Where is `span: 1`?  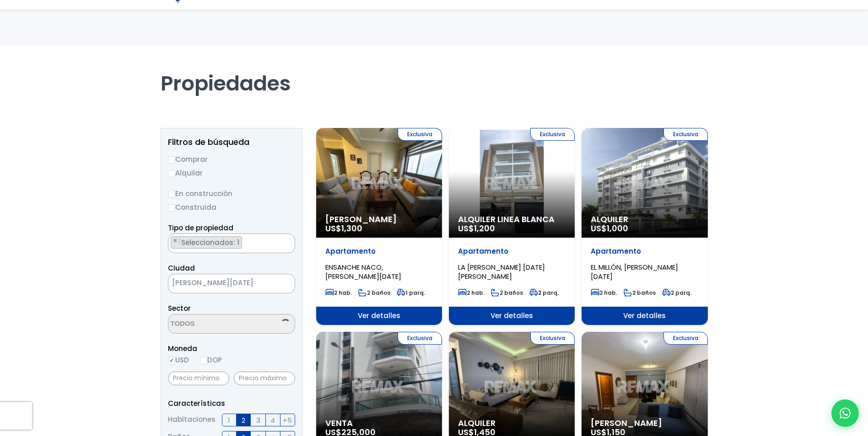
span: 1 is located at coordinates (229, 421).